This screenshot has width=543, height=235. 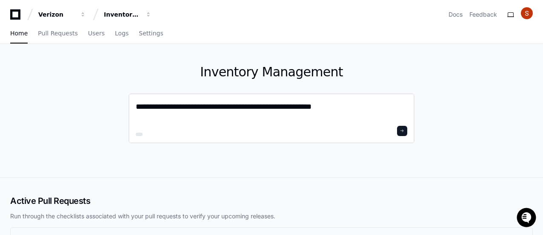 I want to click on button: Start new chat, so click(x=150, y=71).